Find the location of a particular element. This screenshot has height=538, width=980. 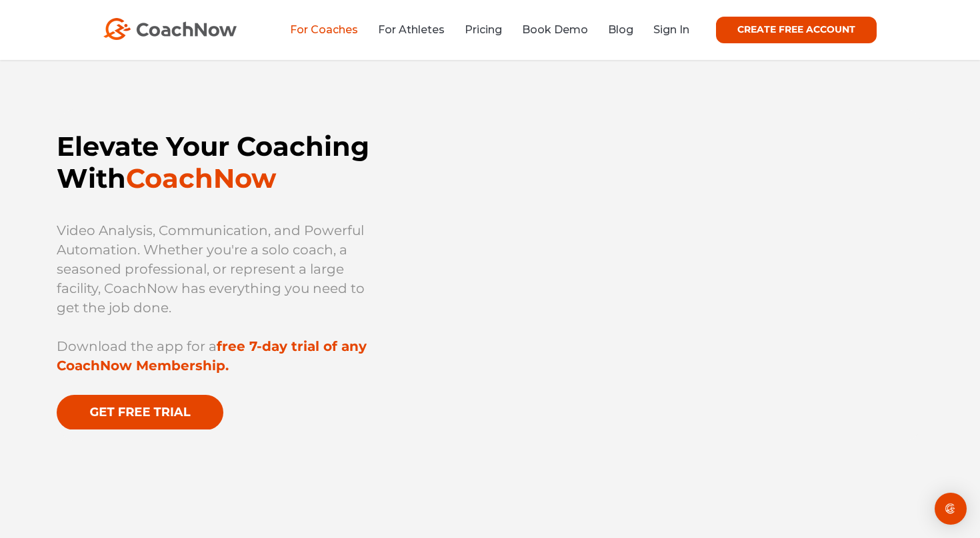

a: For Coaches is located at coordinates (324, 29).